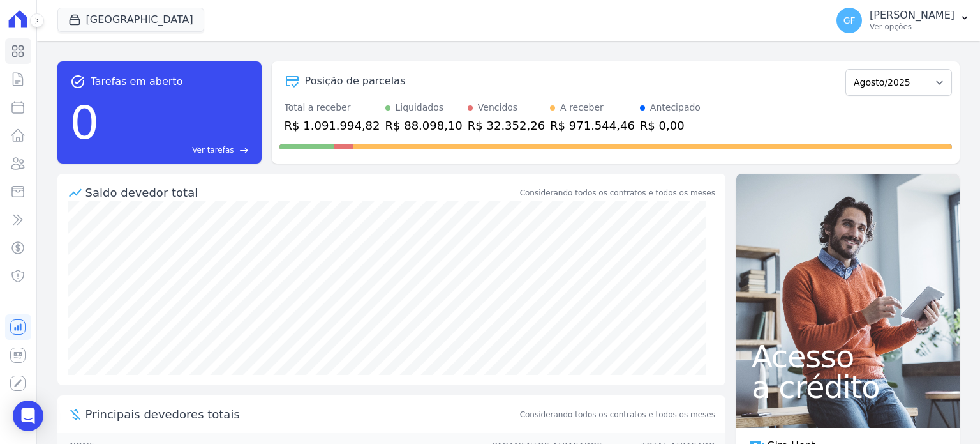 The height and width of the screenshot is (444, 980). Describe the element at coordinates (176, 150) in the screenshot. I see `a: Ver tarefas east` at that location.